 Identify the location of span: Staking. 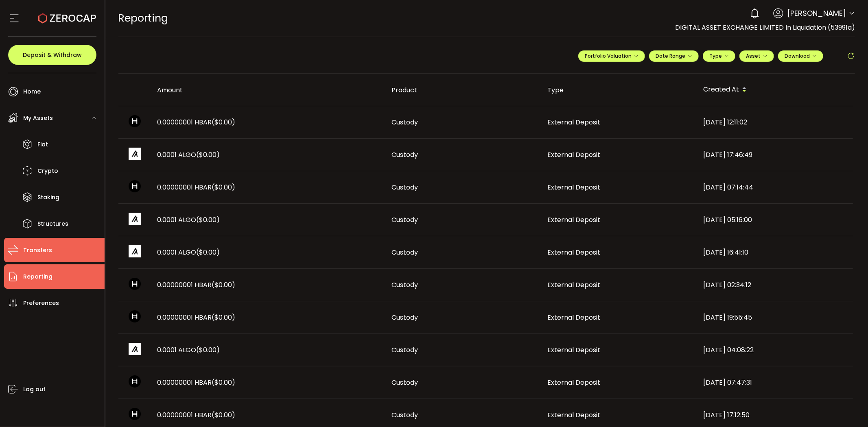
(48, 197).